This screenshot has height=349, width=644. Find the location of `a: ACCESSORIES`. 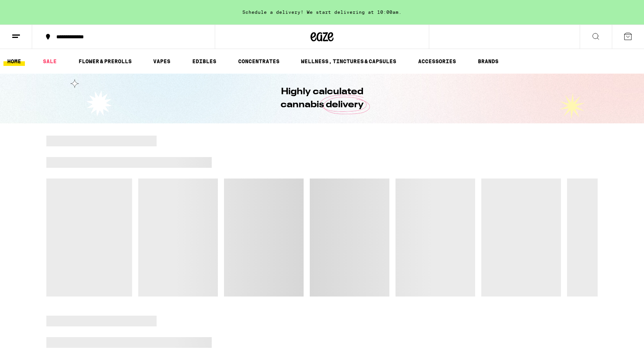

a: ACCESSORIES is located at coordinates (437, 61).